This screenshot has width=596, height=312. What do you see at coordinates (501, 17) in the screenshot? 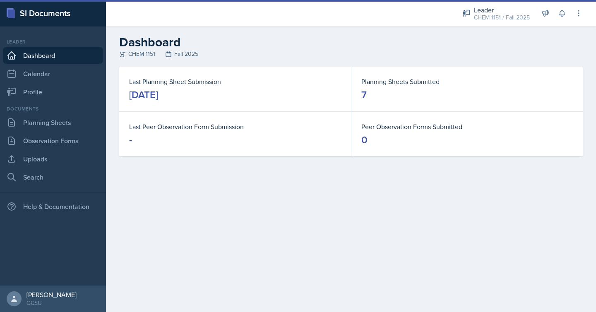
I see `div: CHEM 1151 / Fall 2025` at bounding box center [501, 17].